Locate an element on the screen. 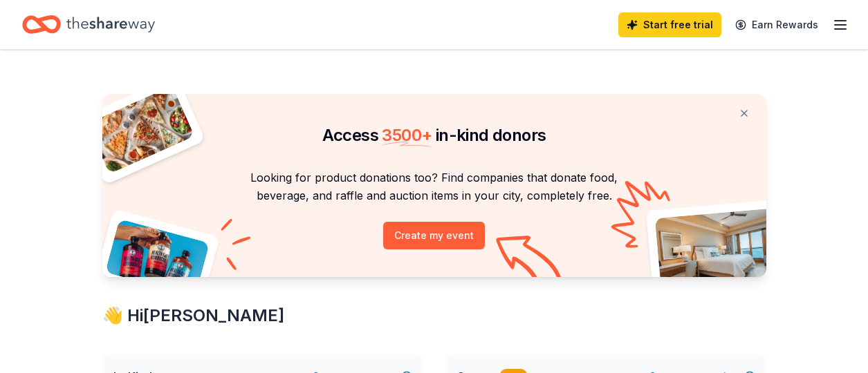  img: Curvy arrow is located at coordinates (530, 261).